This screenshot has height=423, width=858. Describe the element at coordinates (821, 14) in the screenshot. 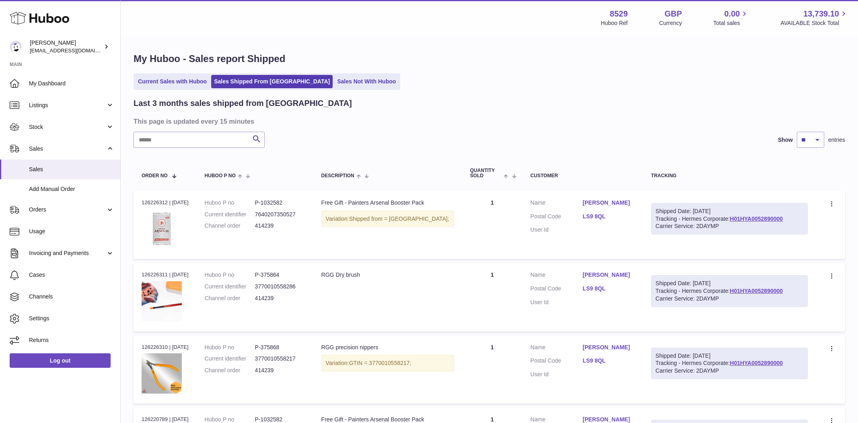

I see `span: 13,739.10` at that location.